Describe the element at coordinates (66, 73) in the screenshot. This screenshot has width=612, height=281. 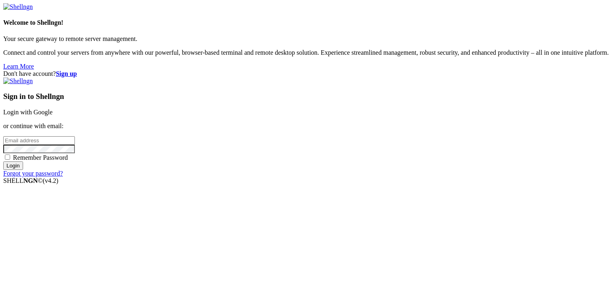
I see `a: Sign up` at that location.